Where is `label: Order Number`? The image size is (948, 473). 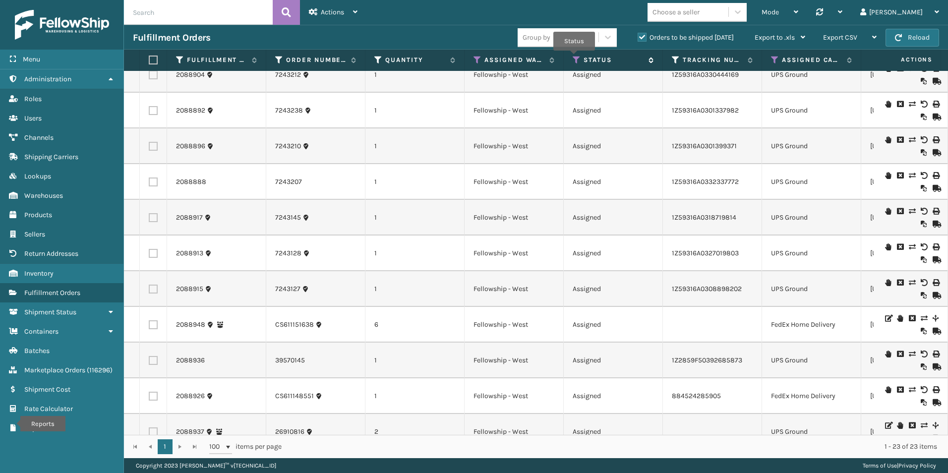 label: Order Number is located at coordinates (316, 60).